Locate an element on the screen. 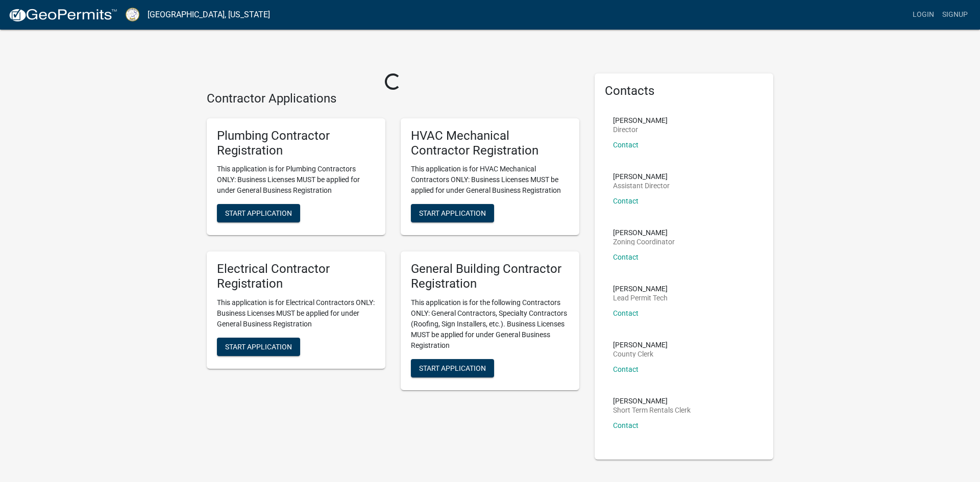 Image resolution: width=980 pixels, height=482 pixels. h4: Contractor Applications is located at coordinates (393, 99).